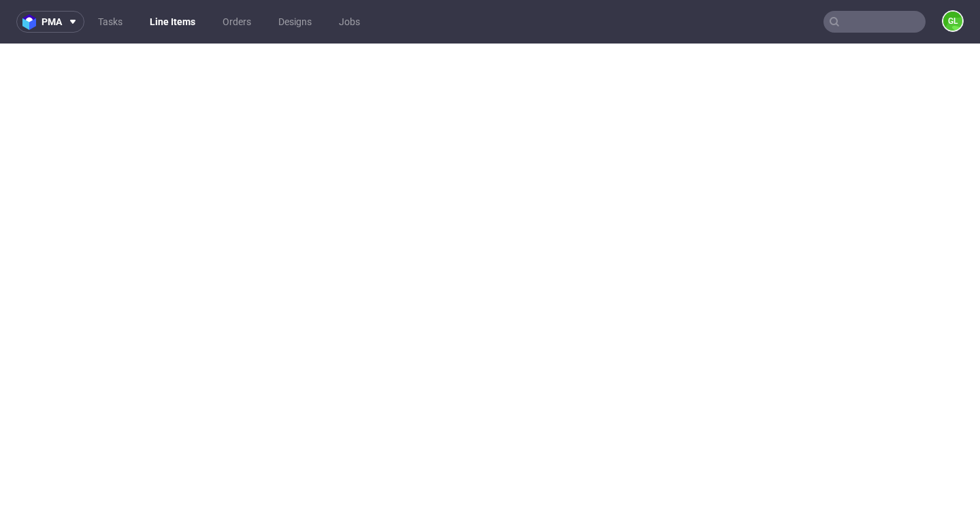 Image resolution: width=980 pixels, height=529 pixels. Describe the element at coordinates (50, 21) in the screenshot. I see `button: pma` at that location.